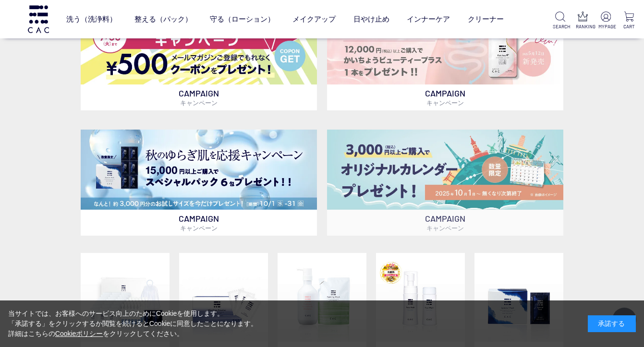  Describe the element at coordinates (92, 19) in the screenshot. I see `a: 洗う（洗浄料）` at that location.